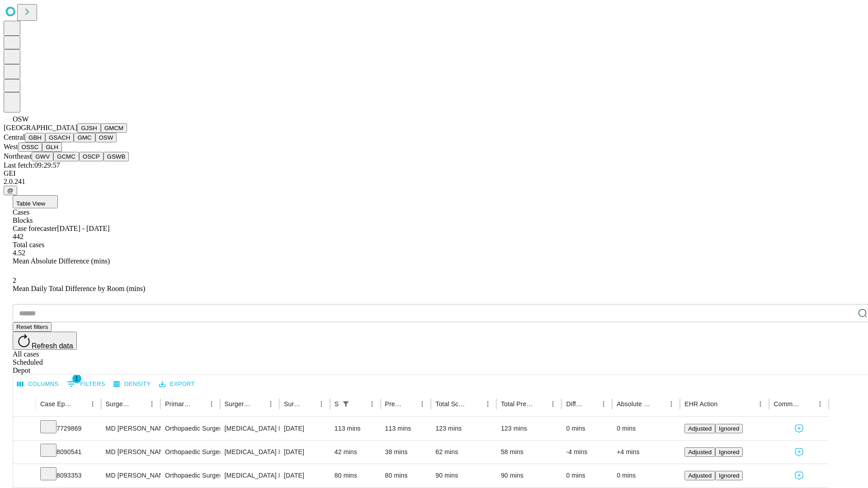 The width and height of the screenshot is (868, 488). I want to click on div: 1 active filter, so click(346, 404).